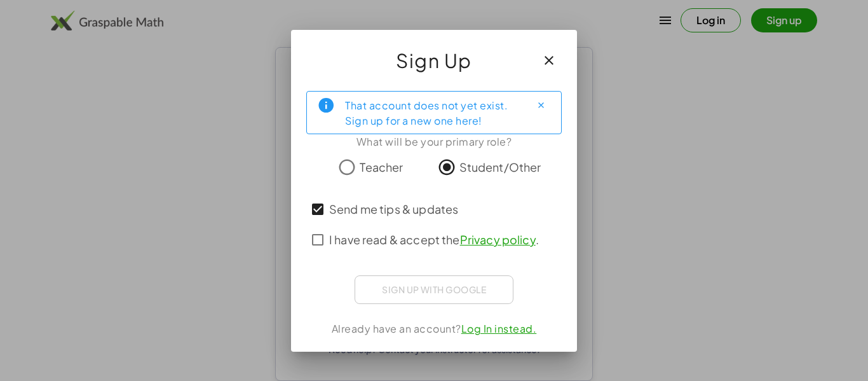 This screenshot has height=381, width=868. I want to click on div: Already have an account?, so click(434, 329).